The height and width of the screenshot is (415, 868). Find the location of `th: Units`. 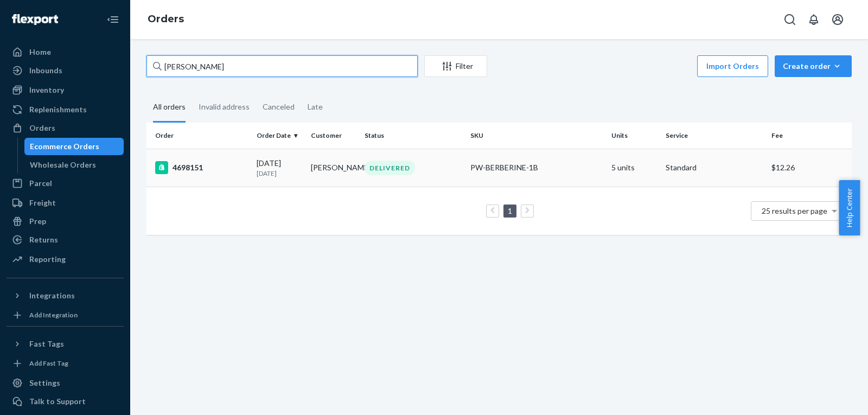

th: Units is located at coordinates (634, 136).